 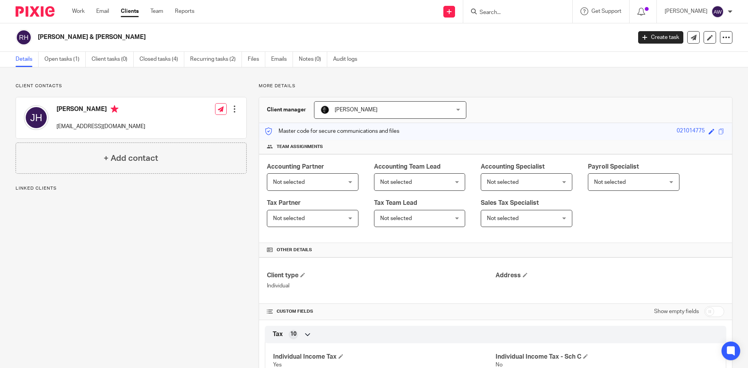 I want to click on span: Yes, so click(x=278, y=365).